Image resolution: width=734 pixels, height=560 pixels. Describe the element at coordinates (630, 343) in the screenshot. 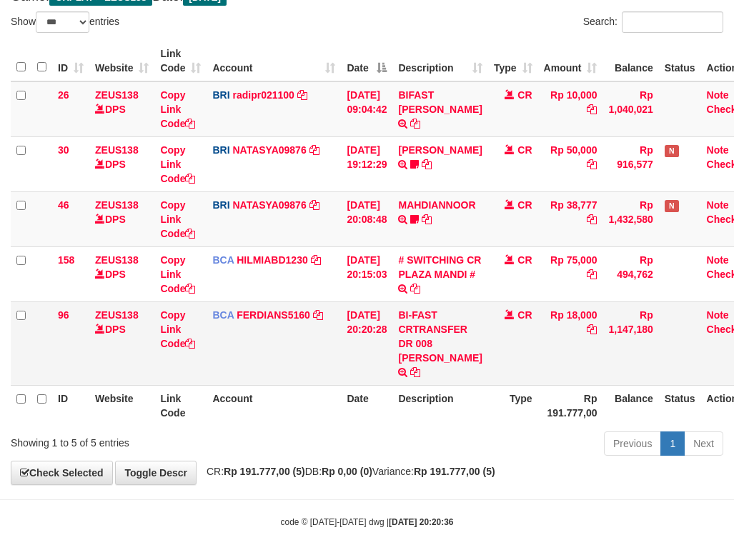

I see `td: Rp 1,147,180` at that location.